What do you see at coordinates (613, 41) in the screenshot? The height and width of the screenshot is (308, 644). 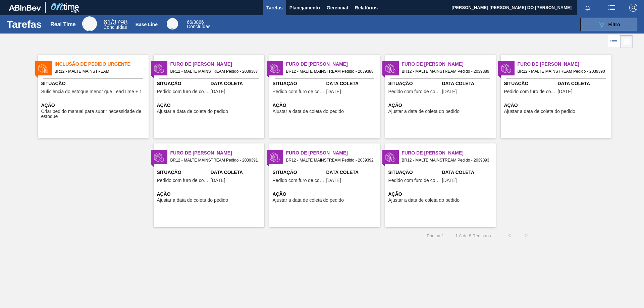 I see `div: Visão em Lista` at bounding box center [613, 41].